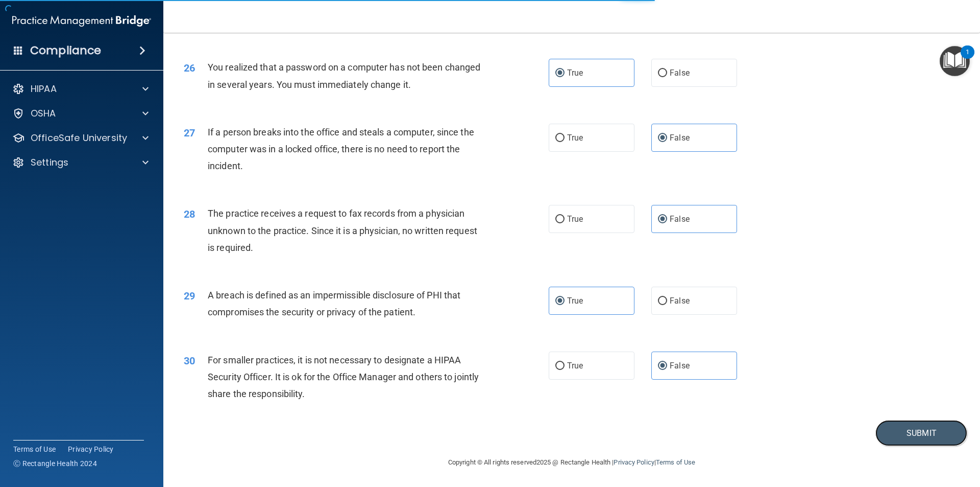 Image resolution: width=980 pixels, height=487 pixels. What do you see at coordinates (189, 360) in the screenshot?
I see `span: 30` at bounding box center [189, 360].